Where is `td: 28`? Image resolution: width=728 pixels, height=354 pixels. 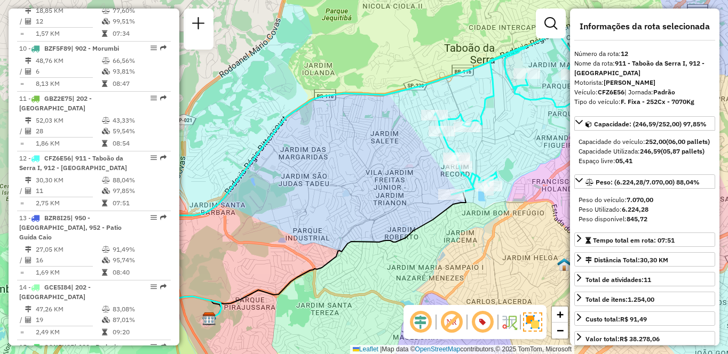 td: 28 is located at coordinates (68, 131).